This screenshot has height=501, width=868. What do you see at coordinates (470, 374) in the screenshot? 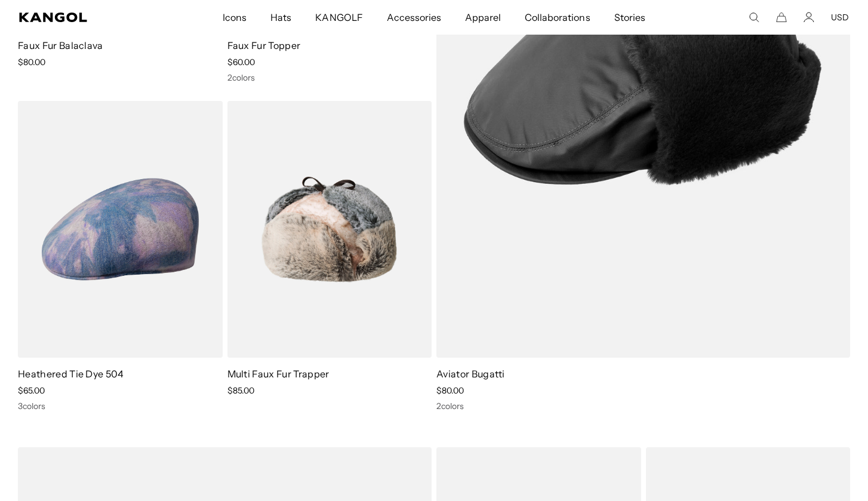
I see `a: Aviator Bugatti` at bounding box center [470, 374].